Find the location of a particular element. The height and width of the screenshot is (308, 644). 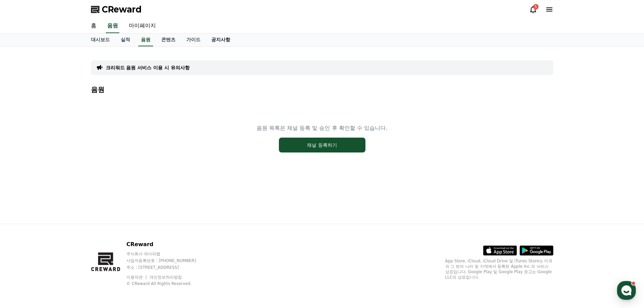

a: 대시보드 is located at coordinates (100, 40).